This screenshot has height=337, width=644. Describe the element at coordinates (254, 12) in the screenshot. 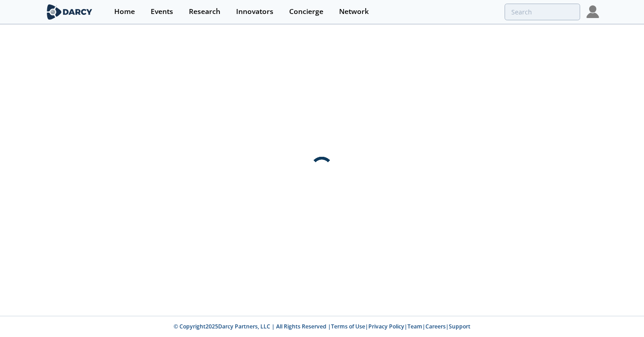

I see `div: Innovators` at that location.